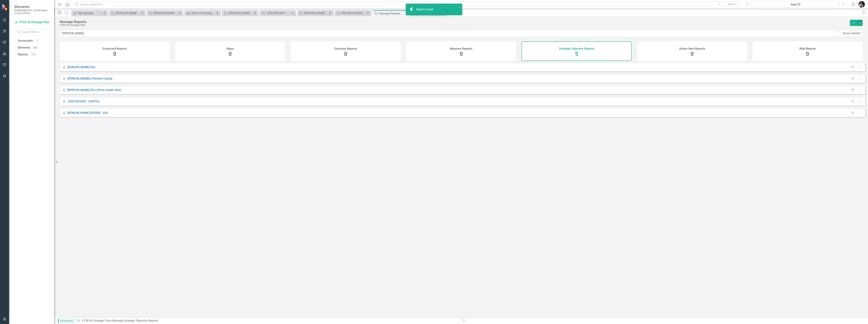 This screenshot has height=324, width=868. What do you see at coordinates (808, 49) in the screenshot?
I see `h4: Risk Reports` at bounding box center [808, 49].